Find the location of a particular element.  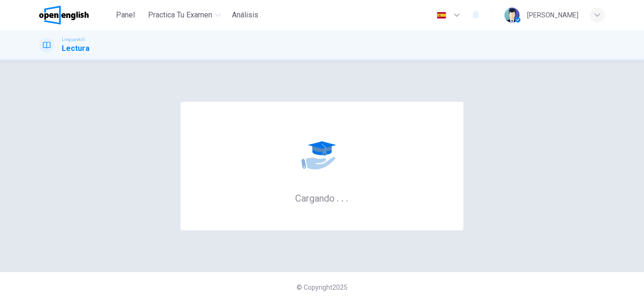

h1: Lectura is located at coordinates (76, 48).